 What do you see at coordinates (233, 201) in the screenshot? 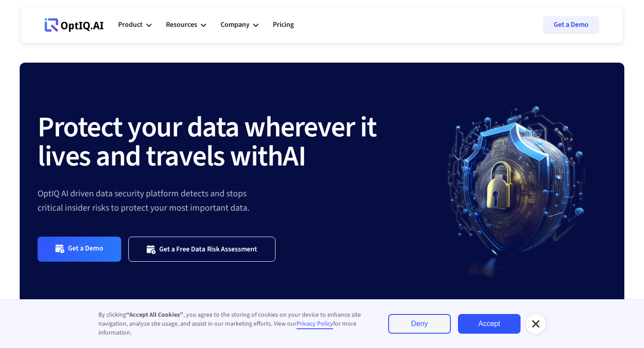
I see `div: OptIQ AI driven data security platform detects and stops critical insider risks to protect your m...` at bounding box center [233, 201].